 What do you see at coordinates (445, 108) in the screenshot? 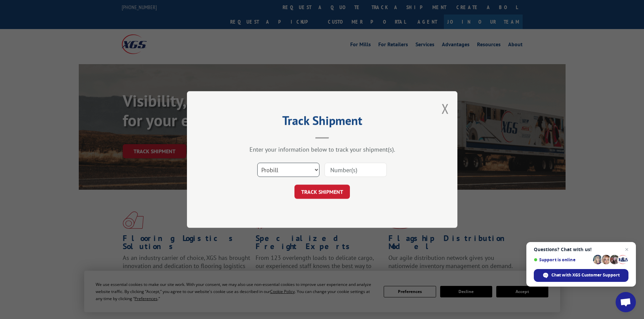
I see `button: Close modal` at bounding box center [445, 108].